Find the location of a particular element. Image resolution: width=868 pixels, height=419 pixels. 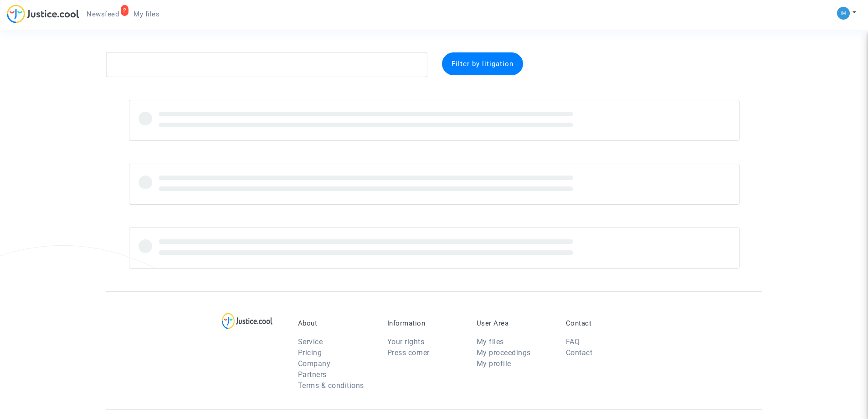

a: Terms & conditions is located at coordinates (331, 385).